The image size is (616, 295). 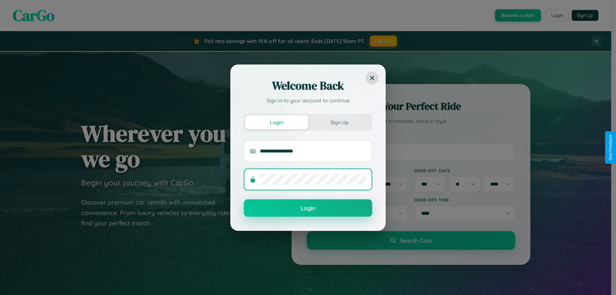 What do you see at coordinates (611, 147) in the screenshot?
I see `div: Give Feedback` at bounding box center [611, 147].